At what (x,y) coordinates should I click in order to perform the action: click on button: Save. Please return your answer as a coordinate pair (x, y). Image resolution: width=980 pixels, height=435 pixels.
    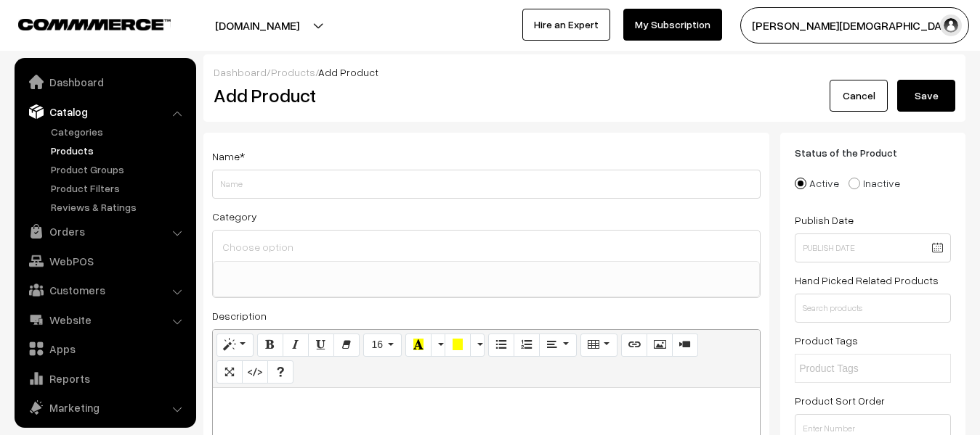
    Looking at the image, I should click on (926, 96).